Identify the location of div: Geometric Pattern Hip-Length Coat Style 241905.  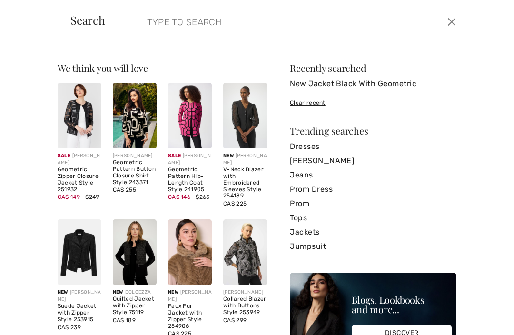
(190, 179).